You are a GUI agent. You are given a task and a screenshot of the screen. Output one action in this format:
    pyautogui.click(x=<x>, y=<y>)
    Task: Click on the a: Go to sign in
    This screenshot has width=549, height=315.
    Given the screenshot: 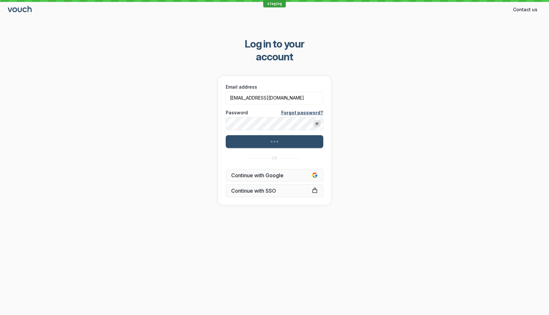 What is the action you would take?
    pyautogui.click(x=20, y=10)
    